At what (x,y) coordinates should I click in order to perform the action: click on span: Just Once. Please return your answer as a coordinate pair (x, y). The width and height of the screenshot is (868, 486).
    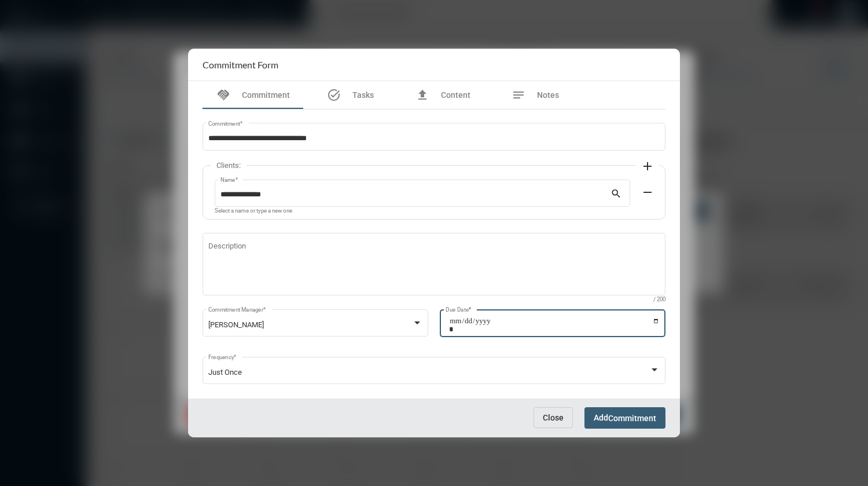
    Looking at the image, I should click on (225, 372).